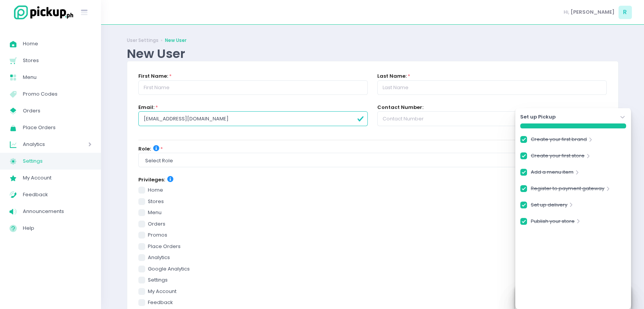 Image resolution: width=644 pixels, height=309 pixels. I want to click on label: google analytics, so click(373, 269).